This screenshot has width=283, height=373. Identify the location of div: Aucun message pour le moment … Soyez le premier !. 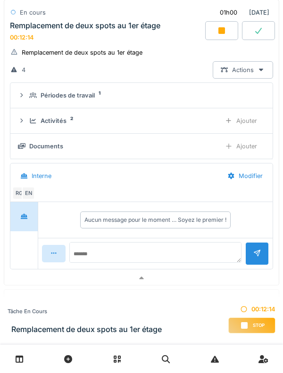
(155, 220).